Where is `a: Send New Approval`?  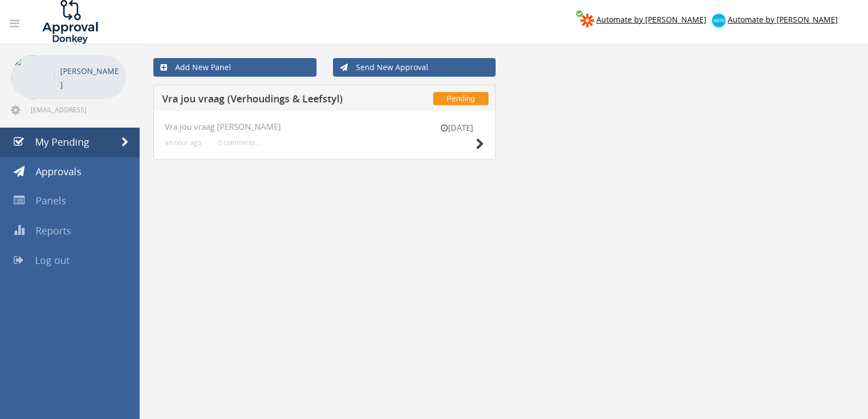
a: Send New Approval is located at coordinates (415, 68).